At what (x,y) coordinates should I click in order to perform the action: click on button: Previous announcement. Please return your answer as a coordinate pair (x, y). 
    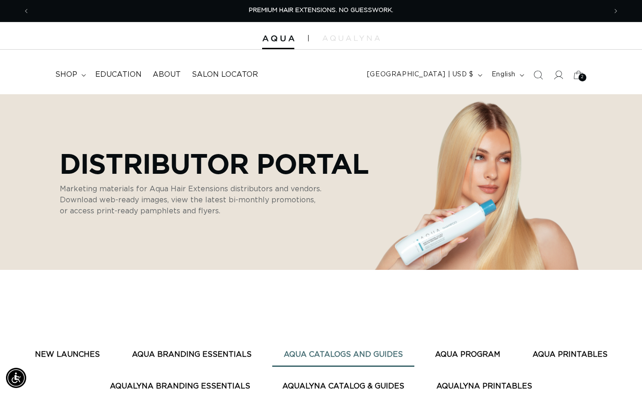
    Looking at the image, I should click on (26, 11).